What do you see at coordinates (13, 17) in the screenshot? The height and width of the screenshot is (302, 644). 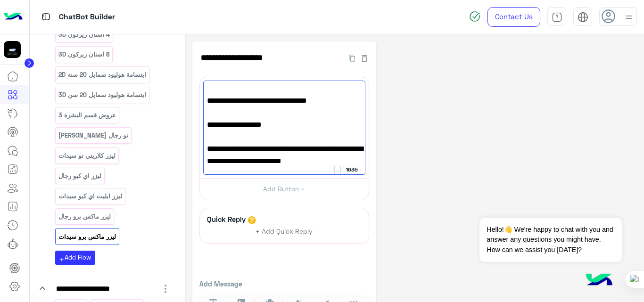 I see `img: Logo` at bounding box center [13, 17].